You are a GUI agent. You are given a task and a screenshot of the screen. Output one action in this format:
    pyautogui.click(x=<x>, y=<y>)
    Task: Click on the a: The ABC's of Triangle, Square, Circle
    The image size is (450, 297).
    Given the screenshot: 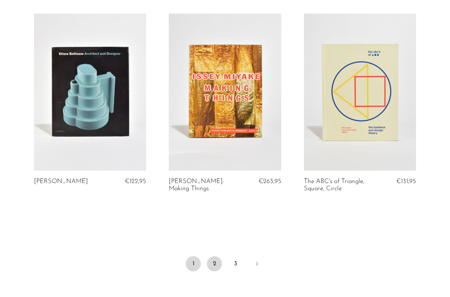 What is the action you would take?
    pyautogui.click(x=341, y=185)
    